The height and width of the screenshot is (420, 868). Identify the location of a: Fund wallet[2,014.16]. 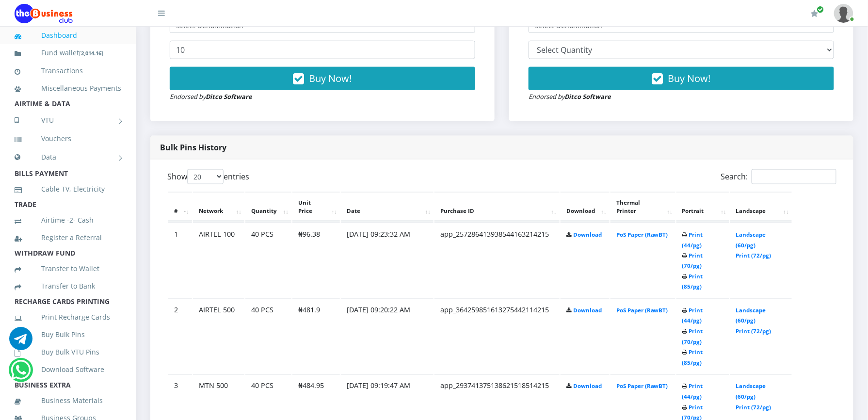
(68, 53).